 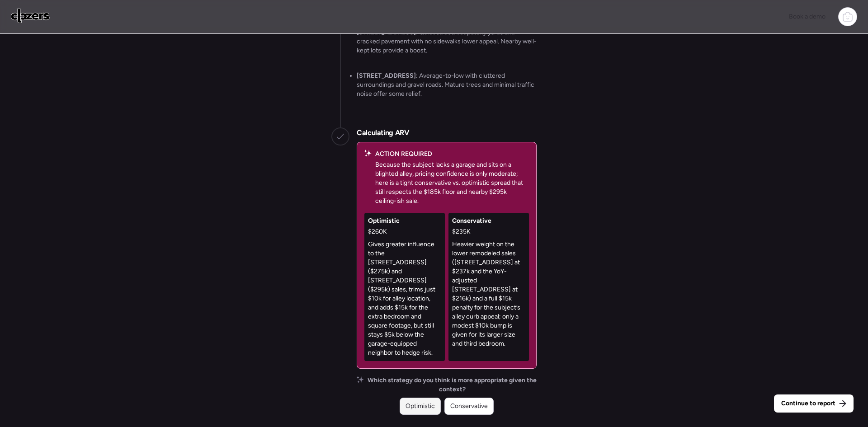 I want to click on p: : Average-to-low with cluttered surroundings and gravel roads. Mature trees and minimal traffic n..., so click(x=446, y=85).